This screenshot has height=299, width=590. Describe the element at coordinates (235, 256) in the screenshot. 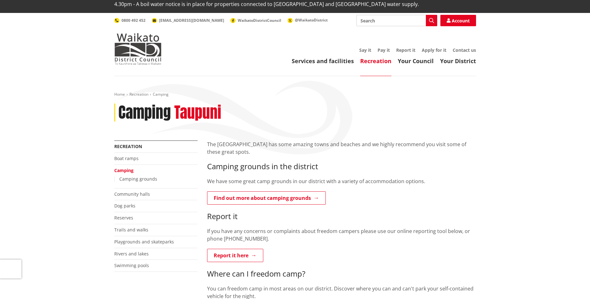

I see `a: Report it here` at that location.